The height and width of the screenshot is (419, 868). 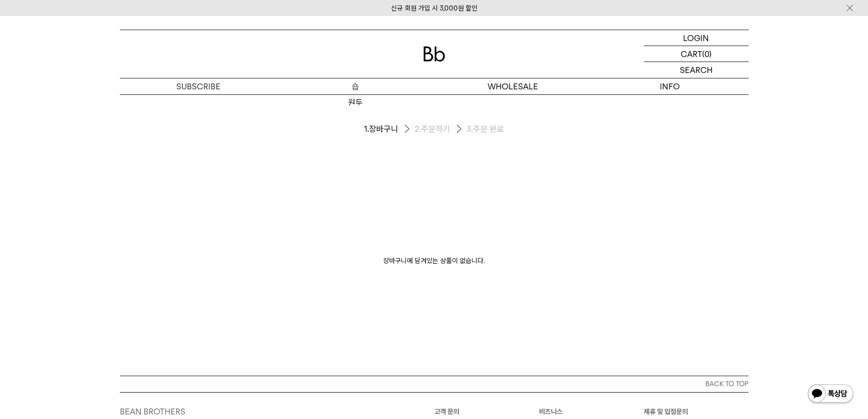 I want to click on p: LOGIN, so click(x=696, y=38).